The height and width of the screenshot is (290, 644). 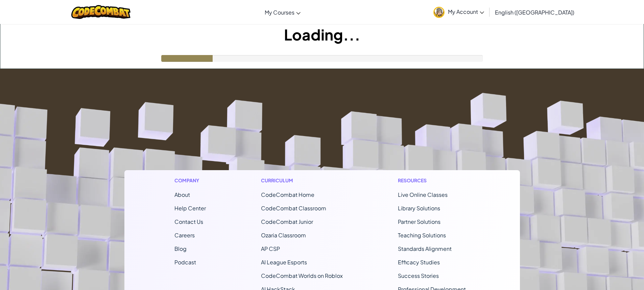 What do you see at coordinates (419, 208) in the screenshot?
I see `a: Library Solutions` at bounding box center [419, 208].